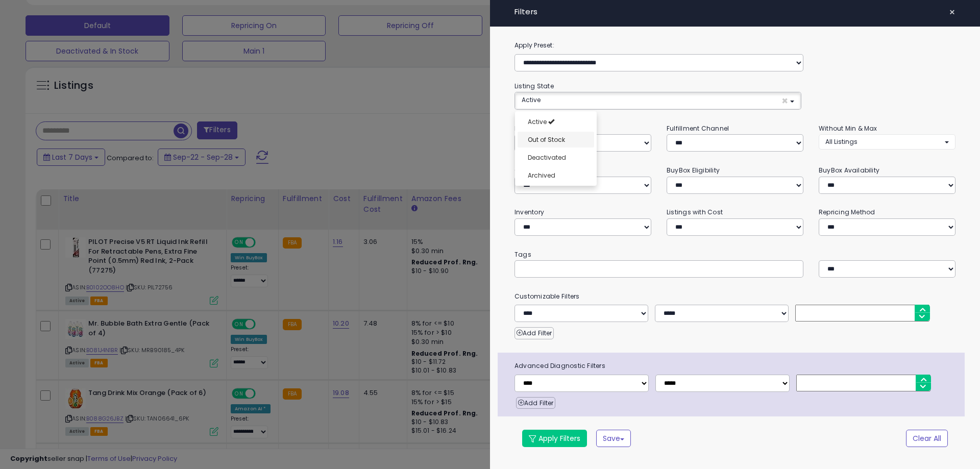 The height and width of the screenshot is (469, 980). I want to click on span: All Listings, so click(841, 142).